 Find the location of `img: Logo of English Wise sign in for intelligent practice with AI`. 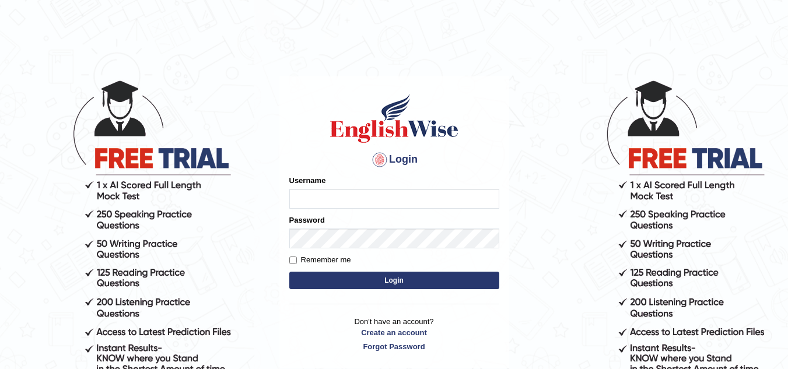

img: Logo of English Wise sign in for intelligent practice with AI is located at coordinates (394, 118).